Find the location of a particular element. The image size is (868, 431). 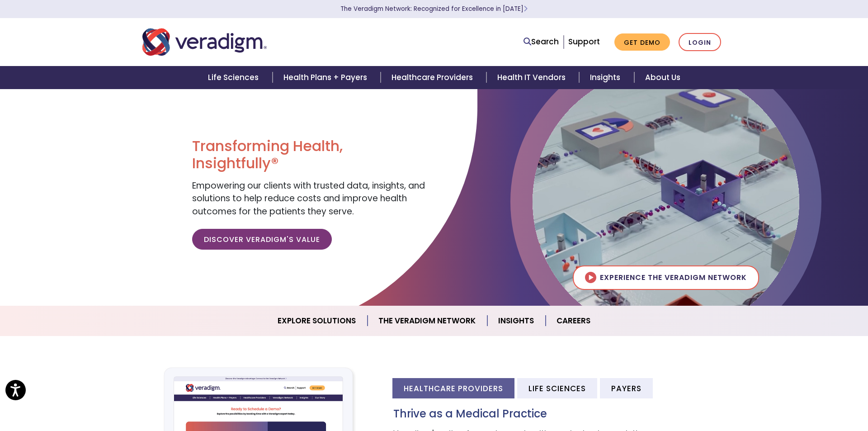

a: Support is located at coordinates (584, 41).